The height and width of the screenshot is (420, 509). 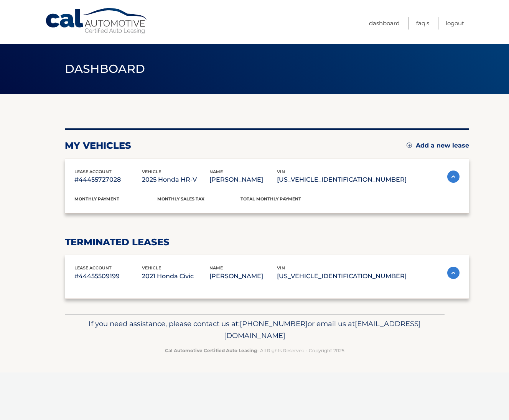 I want to click on h2: terminated leases, so click(x=267, y=243).